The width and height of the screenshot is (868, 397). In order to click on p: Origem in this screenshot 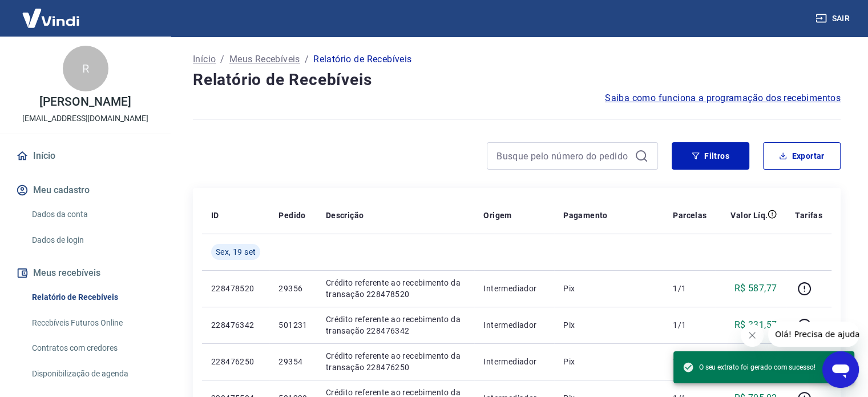, I will do `click(497, 215)`.